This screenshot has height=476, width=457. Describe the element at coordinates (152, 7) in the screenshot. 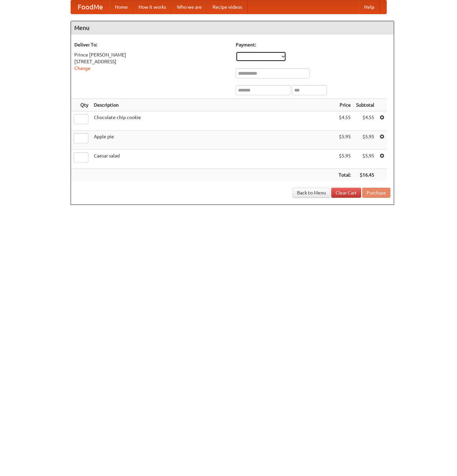

I see `a: How it works` at that location.